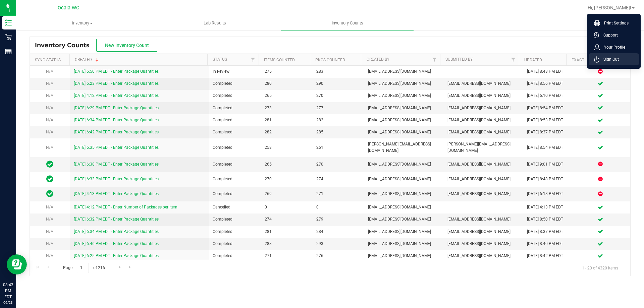 The width and height of the screenshot is (644, 308). Describe the element at coordinates (83, 268) in the screenshot. I see `input: 1` at that location.